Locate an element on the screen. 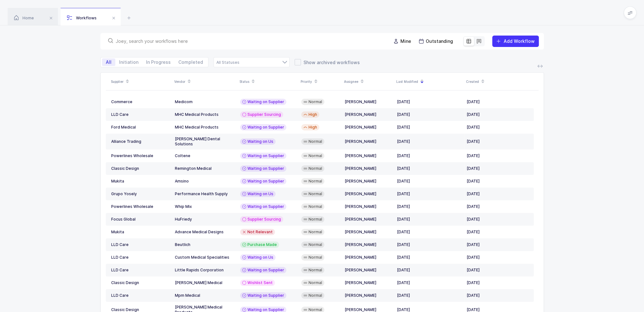 Image resolution: width=644 pixels, height=312 pixels. div: Whip Mix is located at coordinates (205, 206).